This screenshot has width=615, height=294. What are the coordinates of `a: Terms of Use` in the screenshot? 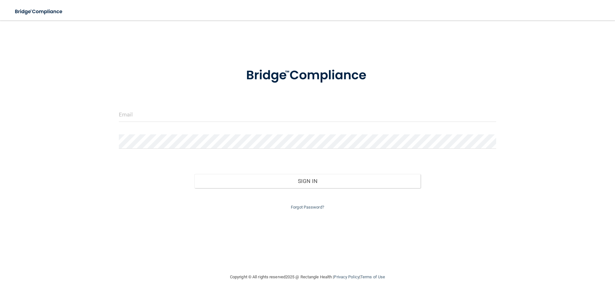 It's located at (372, 277).